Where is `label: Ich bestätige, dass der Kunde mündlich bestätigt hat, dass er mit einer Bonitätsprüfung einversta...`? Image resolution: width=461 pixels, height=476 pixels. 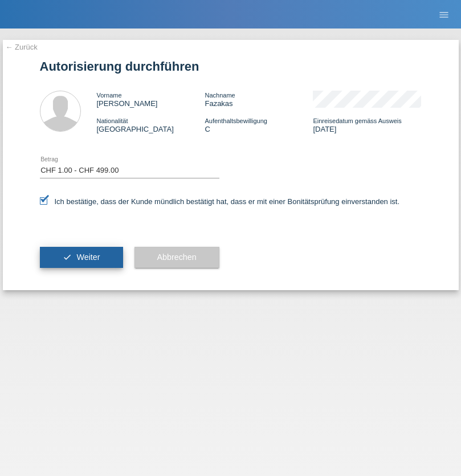
label: Ich bestätige, dass der Kunde mündlich bestätigt hat, dass er mit einer Bonitätsprüfung einversta... is located at coordinates (220, 201).